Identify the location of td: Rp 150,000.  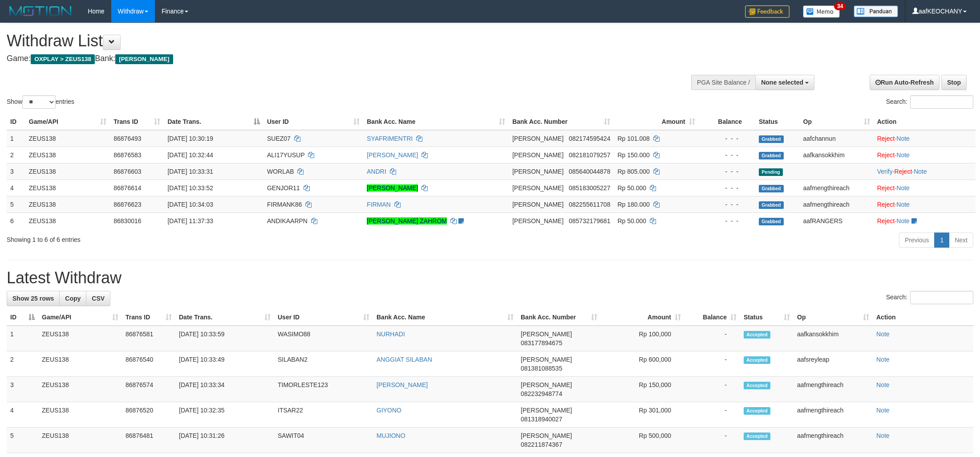
(643, 389).